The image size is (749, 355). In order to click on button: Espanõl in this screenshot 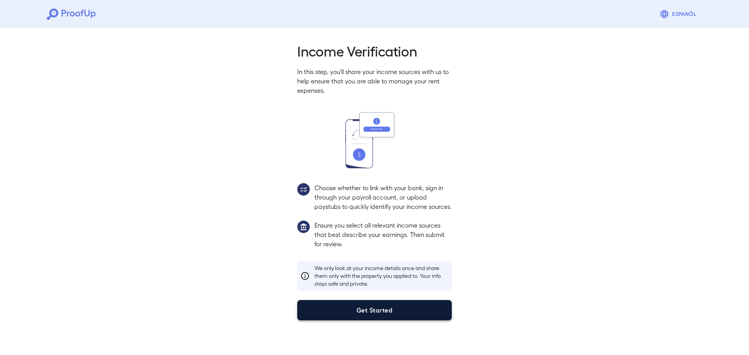, I will do `click(679, 14)`.